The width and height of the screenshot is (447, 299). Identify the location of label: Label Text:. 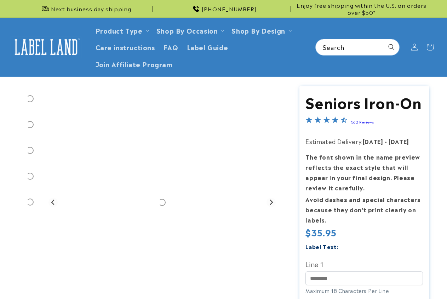
(322, 247).